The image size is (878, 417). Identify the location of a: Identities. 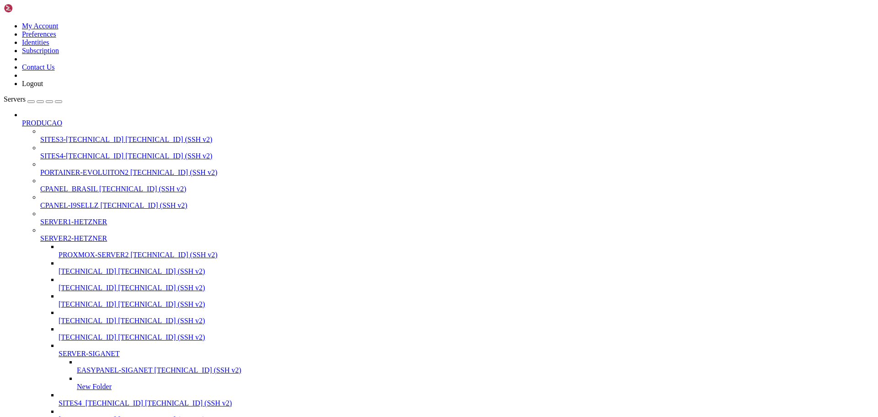
(36, 42).